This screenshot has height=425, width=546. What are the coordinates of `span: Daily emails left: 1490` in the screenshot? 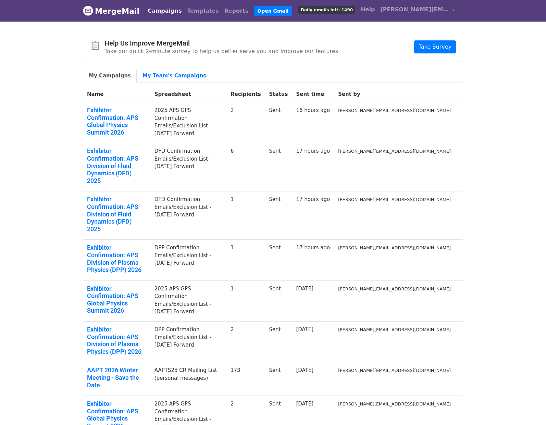 It's located at (327, 10).